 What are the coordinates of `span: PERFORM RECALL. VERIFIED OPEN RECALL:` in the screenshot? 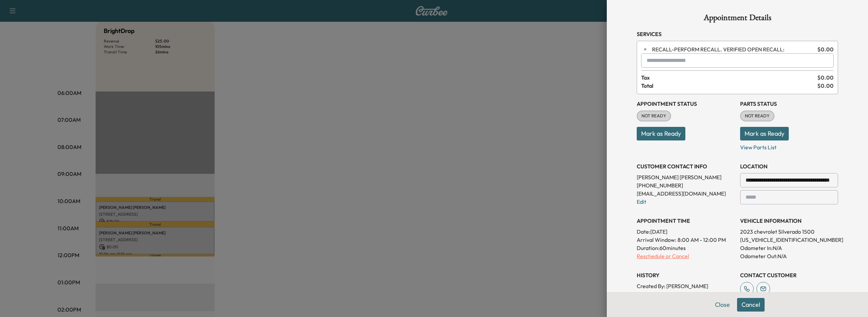 It's located at (733, 49).